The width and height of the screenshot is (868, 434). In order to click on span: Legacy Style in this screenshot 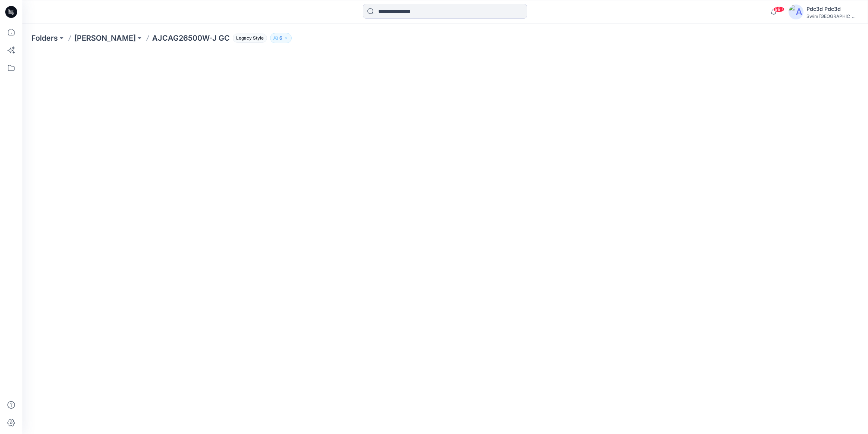, I will do `click(250, 38)`.